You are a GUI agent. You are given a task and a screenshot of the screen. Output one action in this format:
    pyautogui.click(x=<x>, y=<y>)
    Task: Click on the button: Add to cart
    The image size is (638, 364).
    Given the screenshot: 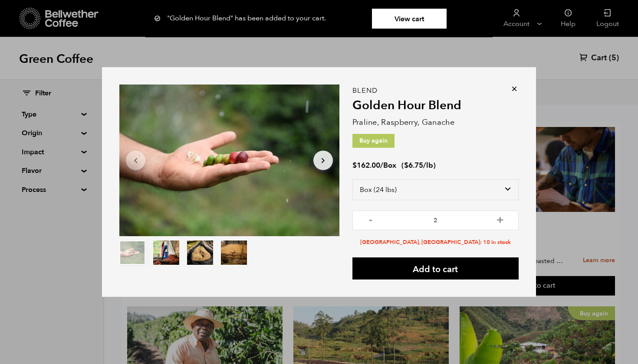 What is the action you would take?
    pyautogui.click(x=435, y=269)
    